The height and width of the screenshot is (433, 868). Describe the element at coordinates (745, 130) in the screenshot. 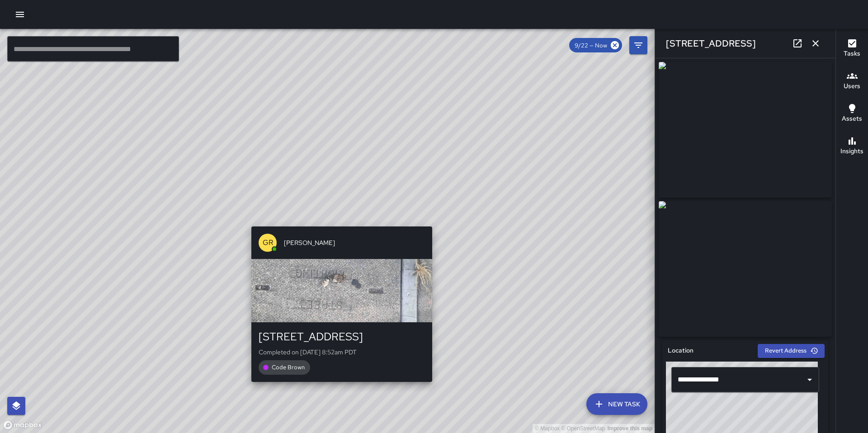

I see `img: request_images%2Fda036fb0-97d2-11f0-a94f-77e4f491de3d` at that location.